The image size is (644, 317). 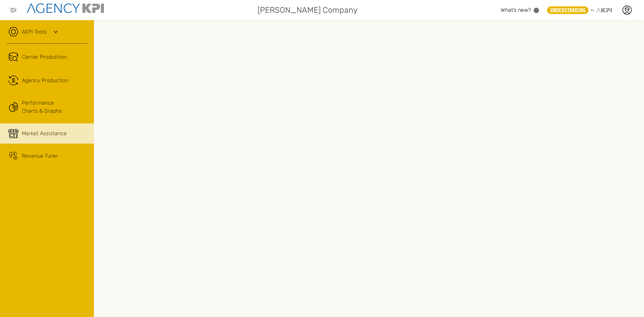 I want to click on img: agencykpi-logo-550x69-2d9e3fa8.png, so click(x=65, y=8).